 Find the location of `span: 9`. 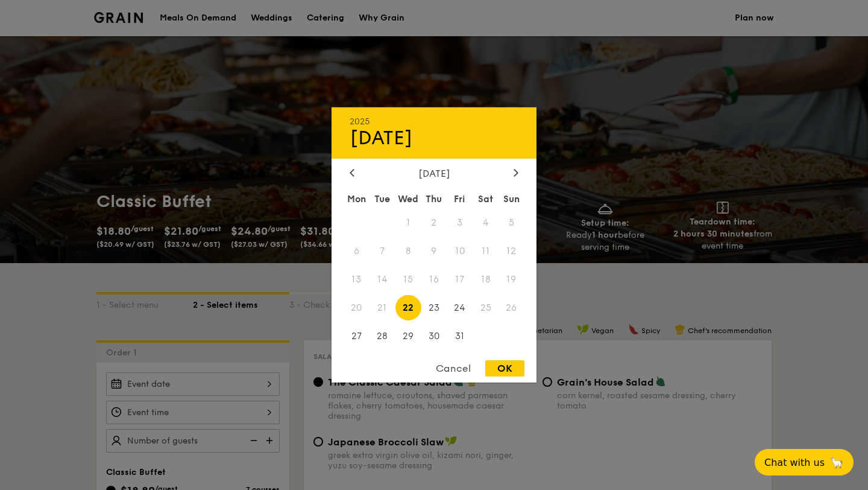

span: 9 is located at coordinates (434, 251).